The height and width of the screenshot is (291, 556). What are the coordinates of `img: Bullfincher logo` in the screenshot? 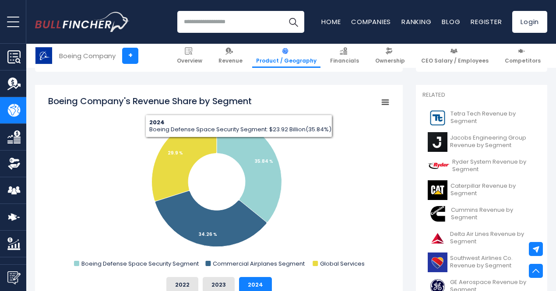 It's located at (82, 22).